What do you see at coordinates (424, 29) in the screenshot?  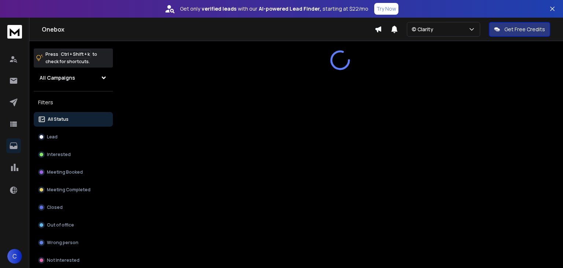 I see `p: © Clarity` at bounding box center [424, 29].